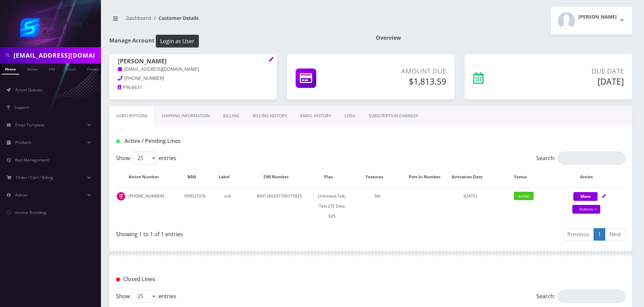  I want to click on img: Closed Lines, so click(117, 279).